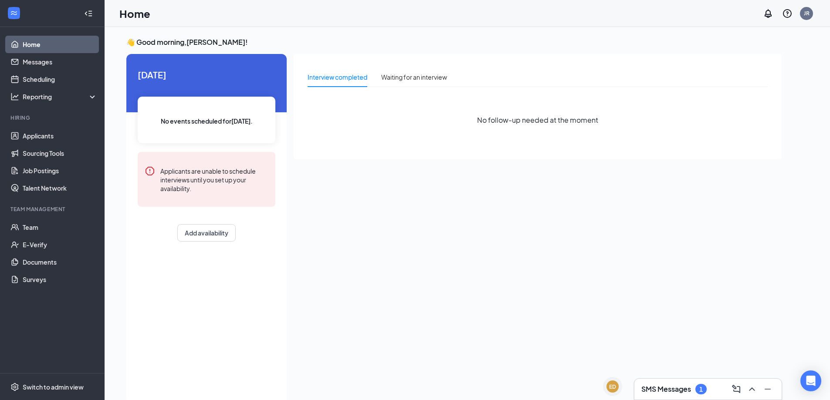 Image resolution: width=830 pixels, height=400 pixels. Describe the element at coordinates (60, 79) in the screenshot. I see `a: Scheduling` at that location.